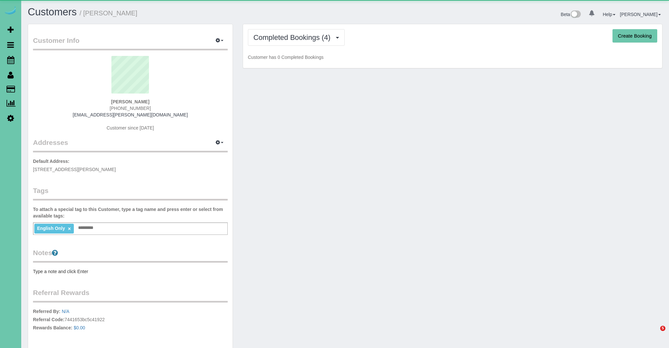  I want to click on span: 5, so click(663, 328).